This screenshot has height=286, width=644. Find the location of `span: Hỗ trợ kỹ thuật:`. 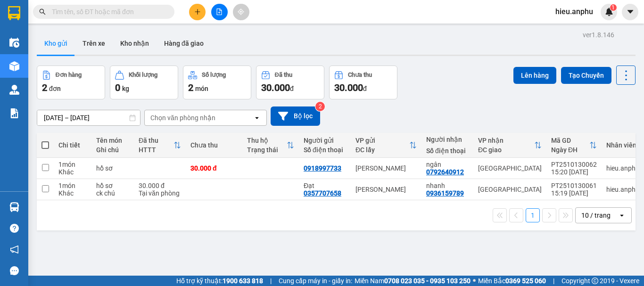

span: Hỗ trợ kỹ thuật: is located at coordinates (220, 281).